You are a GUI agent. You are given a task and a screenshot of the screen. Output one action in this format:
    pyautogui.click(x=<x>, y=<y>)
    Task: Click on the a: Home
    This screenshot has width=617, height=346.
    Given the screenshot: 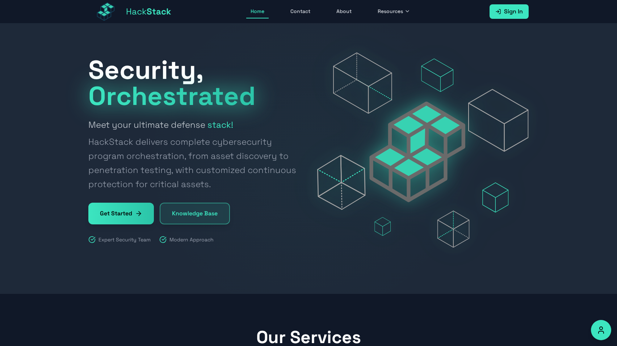 What is the action you would take?
    pyautogui.click(x=257, y=12)
    